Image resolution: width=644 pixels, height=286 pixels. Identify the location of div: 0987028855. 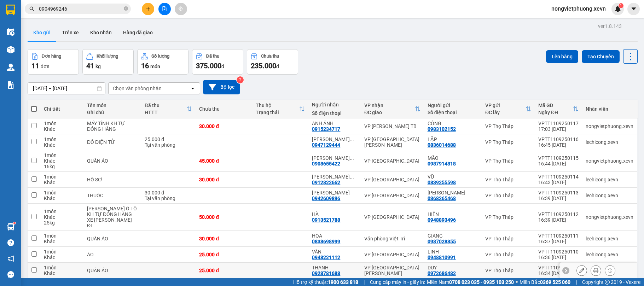
(442, 241).